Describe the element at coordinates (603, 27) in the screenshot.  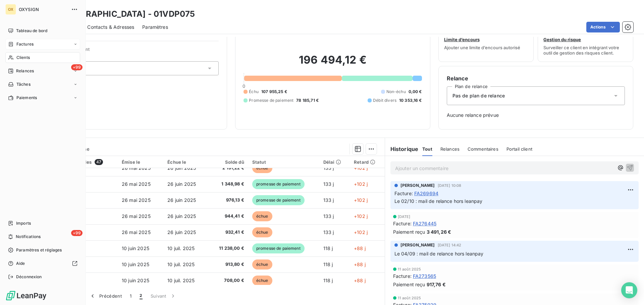
I see `button: Actions` at that location.